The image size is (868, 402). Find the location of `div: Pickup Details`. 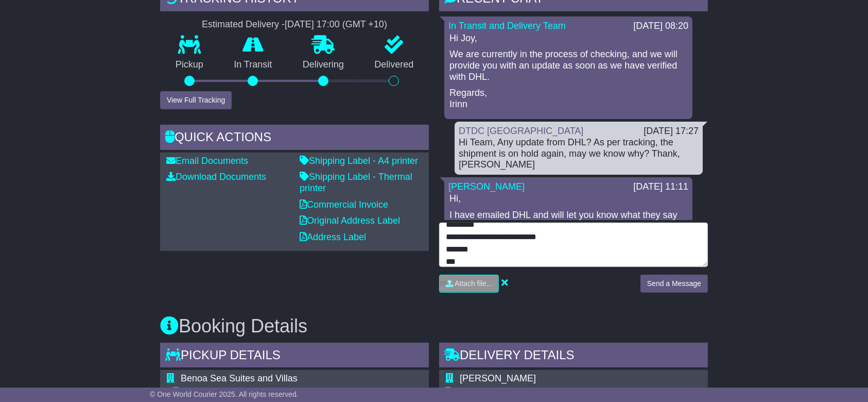

div: Pickup Details is located at coordinates (294, 357).